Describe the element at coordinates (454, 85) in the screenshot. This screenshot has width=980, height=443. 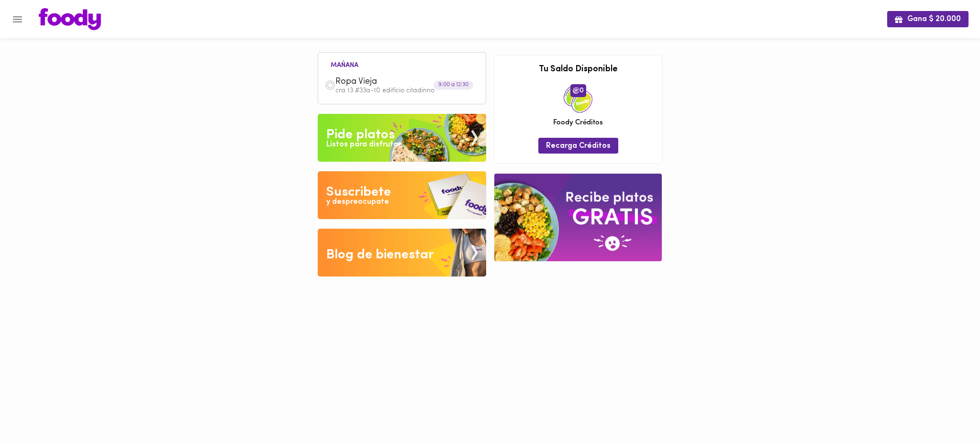
I see `div: 9:00 a 12:30` at that location.